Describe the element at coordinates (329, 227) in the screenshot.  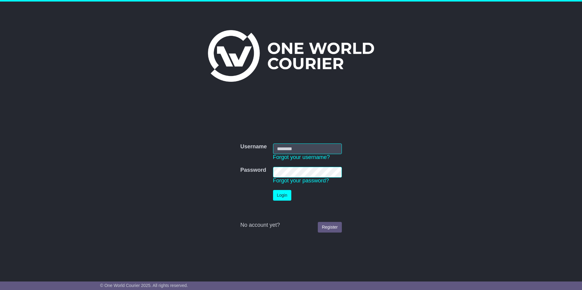
I see `a: Register` at that location.